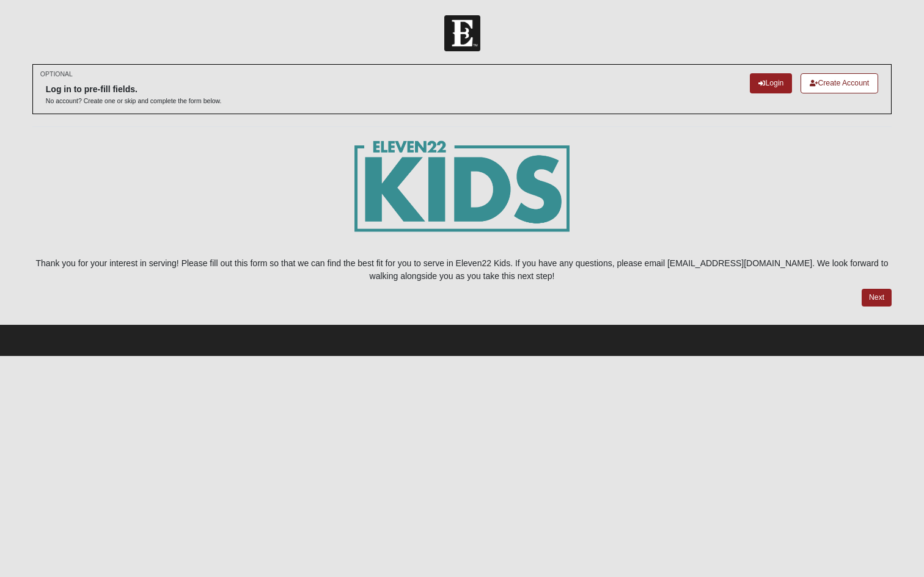  I want to click on a: Create Account, so click(839, 83).